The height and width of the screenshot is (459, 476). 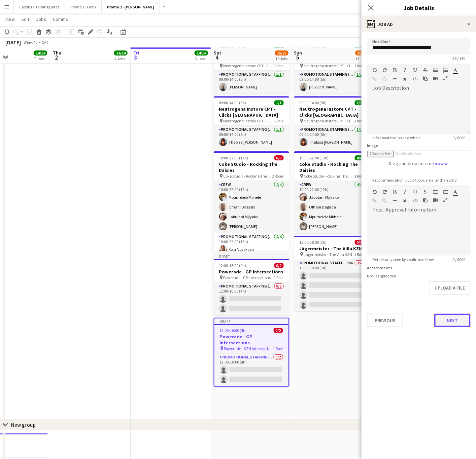 What do you see at coordinates (60, 19) in the screenshot?
I see `span: Comms` at bounding box center [60, 19].